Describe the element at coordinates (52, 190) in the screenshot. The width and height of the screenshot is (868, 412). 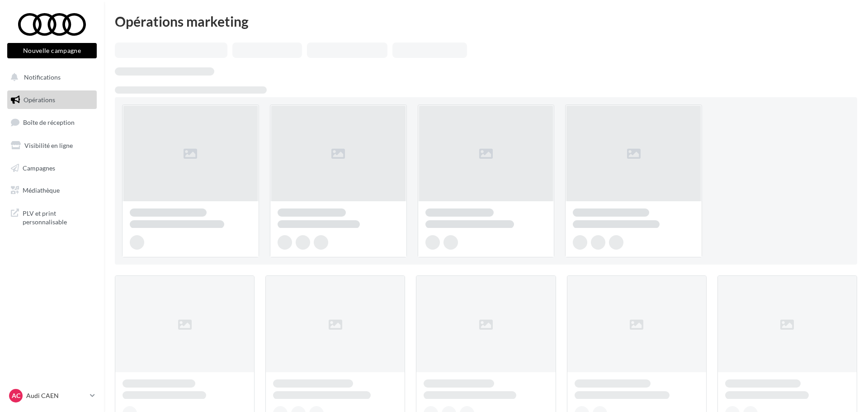
I see `a: Médiathèque` at that location.